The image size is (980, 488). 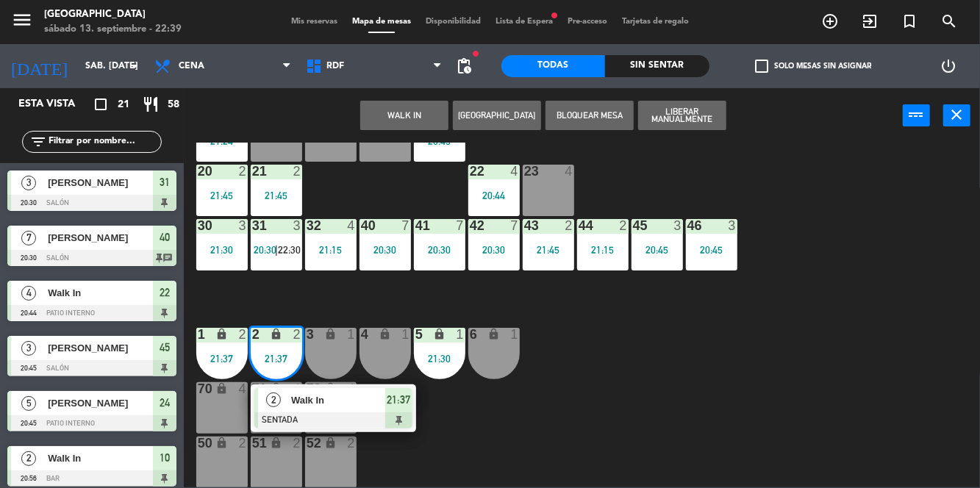 I want to click on span: 22, so click(x=165, y=293).